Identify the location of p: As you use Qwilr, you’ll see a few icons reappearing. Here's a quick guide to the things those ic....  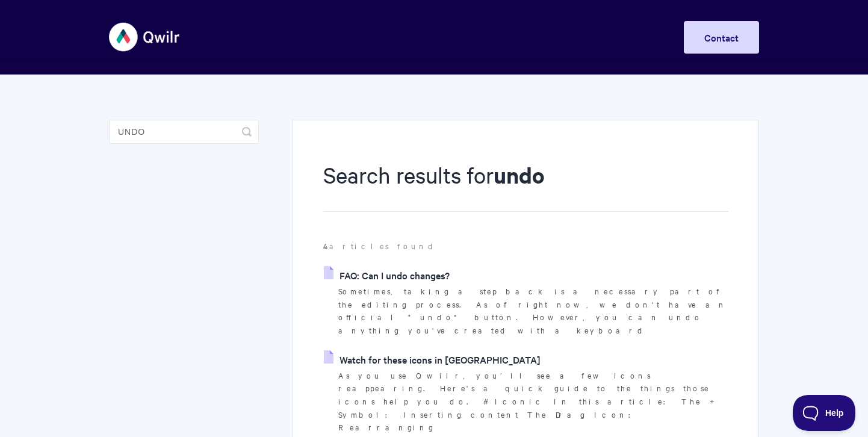
(533, 401).